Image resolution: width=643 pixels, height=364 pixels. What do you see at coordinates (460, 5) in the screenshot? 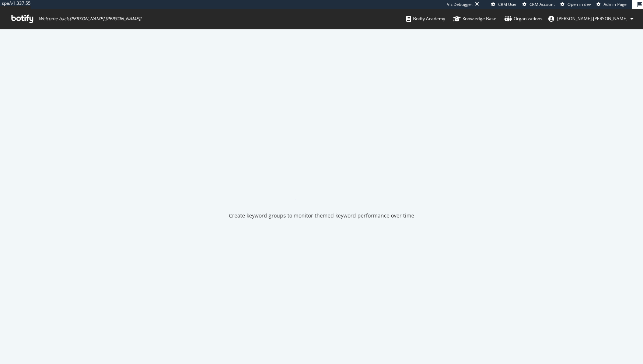
I see `div: Viz Debugger:` at bounding box center [460, 5].